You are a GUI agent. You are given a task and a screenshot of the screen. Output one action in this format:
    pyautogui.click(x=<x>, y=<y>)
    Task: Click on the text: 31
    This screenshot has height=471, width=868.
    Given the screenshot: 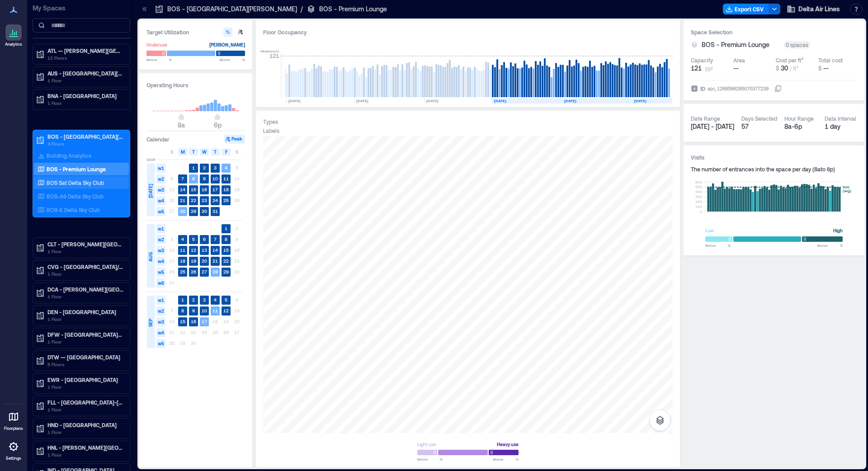 What is the action you would take?
    pyautogui.click(x=215, y=211)
    